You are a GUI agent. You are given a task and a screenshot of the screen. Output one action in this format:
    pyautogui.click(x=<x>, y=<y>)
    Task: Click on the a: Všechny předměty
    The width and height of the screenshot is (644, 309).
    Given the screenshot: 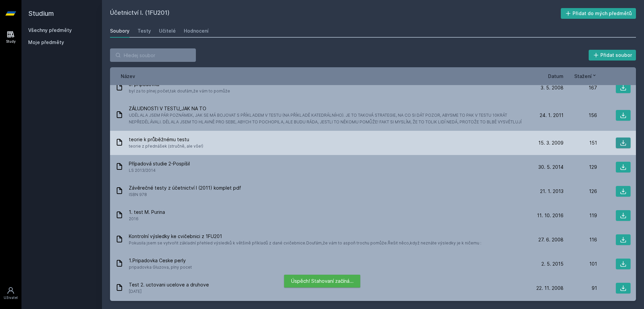 What is the action you would take?
    pyautogui.click(x=50, y=30)
    